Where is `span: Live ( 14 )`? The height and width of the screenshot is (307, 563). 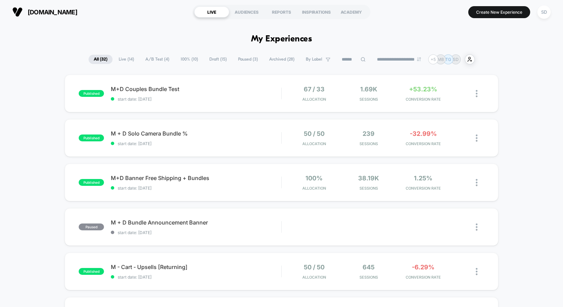 span: Live ( 14 ) is located at coordinates (126, 59).